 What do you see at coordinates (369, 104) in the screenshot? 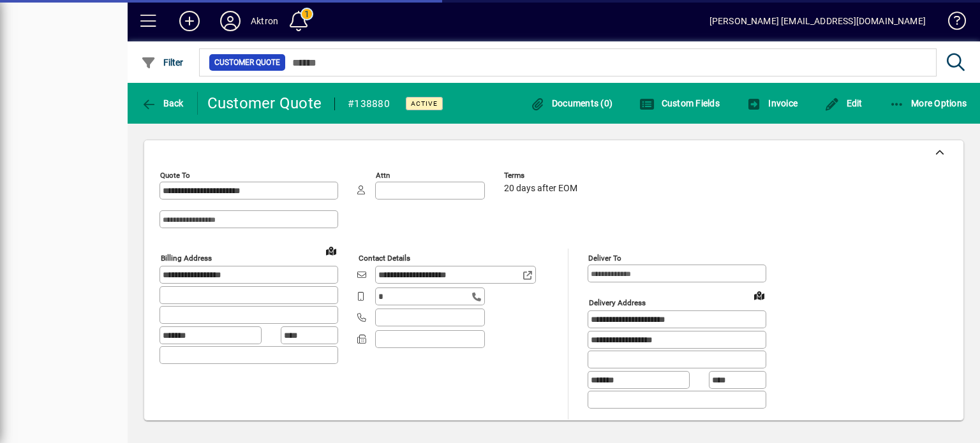
I see `div: #138880` at bounding box center [369, 104].